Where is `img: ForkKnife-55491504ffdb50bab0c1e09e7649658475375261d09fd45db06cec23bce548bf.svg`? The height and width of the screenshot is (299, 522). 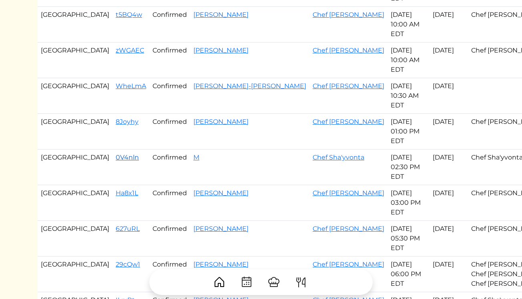
img: ForkKnife-55491504ffdb50bab0c1e09e7649658475375261d09fd45db06cec23bce548bf.svg is located at coordinates (301, 282).